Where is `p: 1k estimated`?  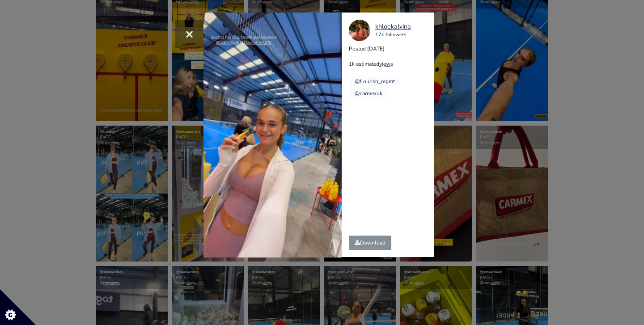 p: 1k estimated is located at coordinates (391, 64).